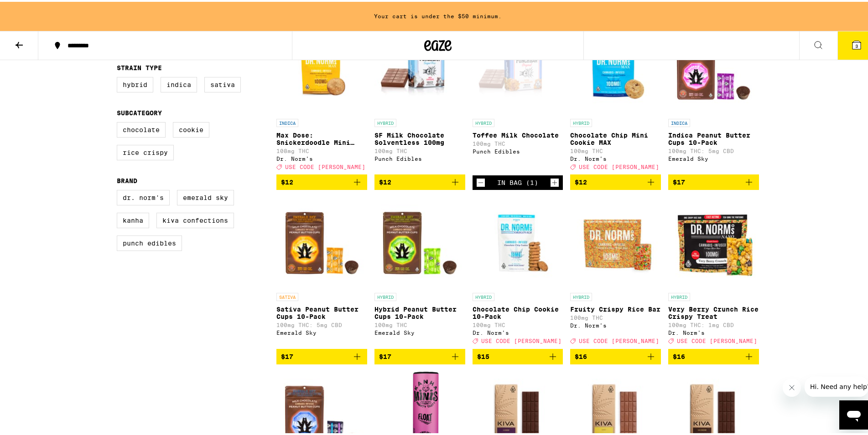 This screenshot has height=435, width=868. I want to click on a: Open page for Hybrid Peanut Butter Cups 10-Pack from Emerald Sky, so click(420, 271).